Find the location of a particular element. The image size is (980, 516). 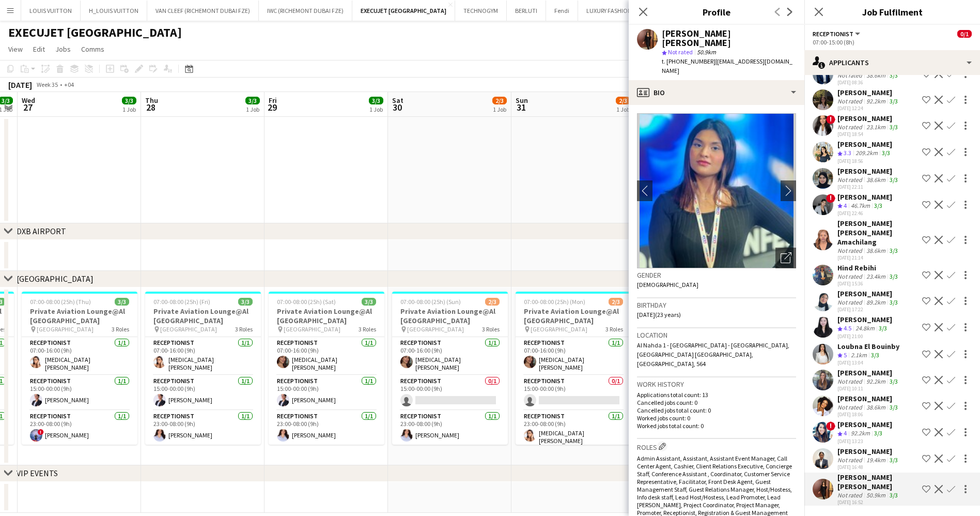

div: 07:00-15:00 (8h) is located at coordinates (892, 42).